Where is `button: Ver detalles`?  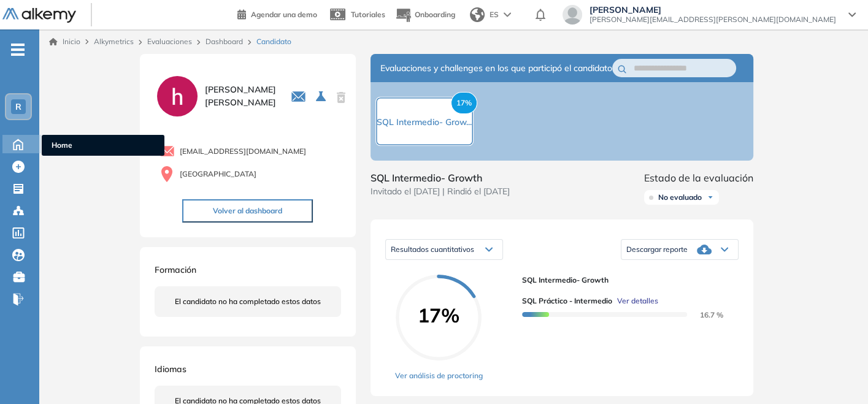
button: Ver detalles is located at coordinates (635, 301).